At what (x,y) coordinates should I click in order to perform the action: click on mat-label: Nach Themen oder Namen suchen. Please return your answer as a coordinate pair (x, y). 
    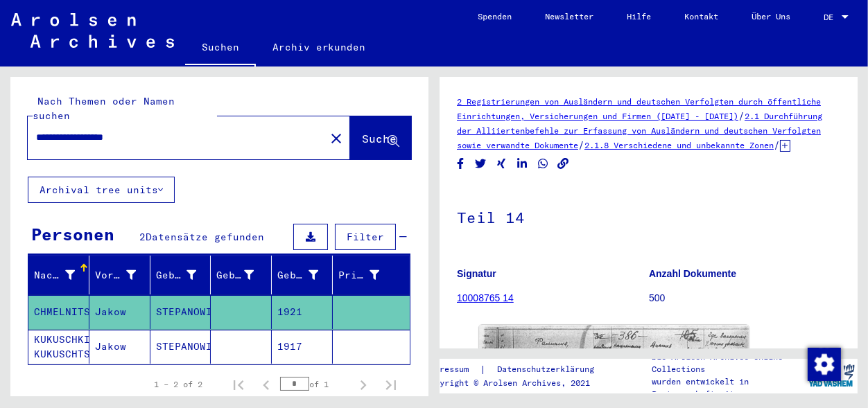
    Looking at the image, I should click on (103, 108).